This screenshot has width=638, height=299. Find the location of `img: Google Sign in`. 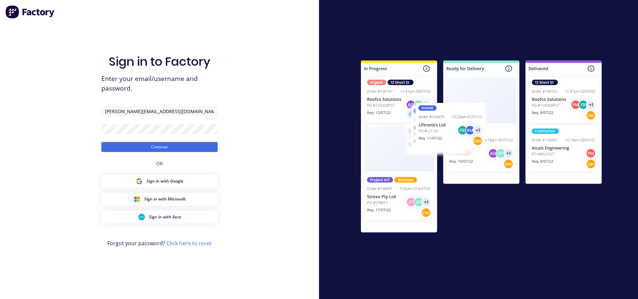

img: Google Sign in is located at coordinates (139, 181).